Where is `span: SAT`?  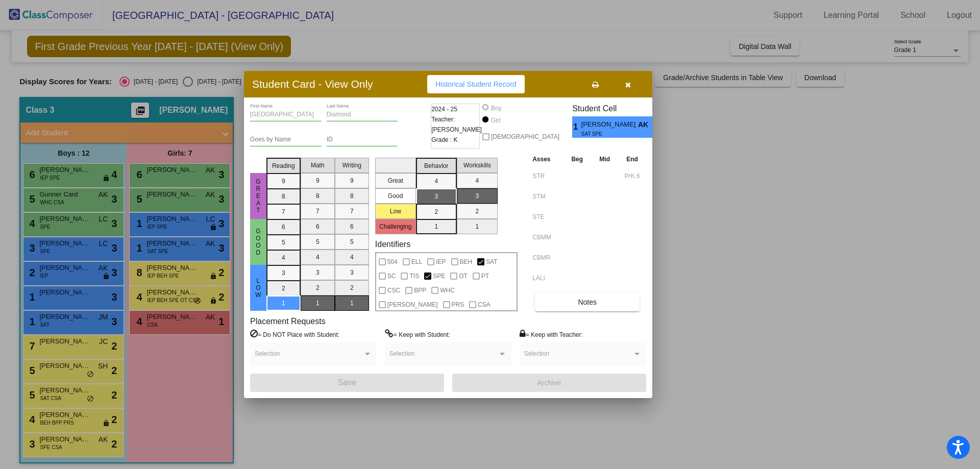
span: SAT is located at coordinates (492, 262).